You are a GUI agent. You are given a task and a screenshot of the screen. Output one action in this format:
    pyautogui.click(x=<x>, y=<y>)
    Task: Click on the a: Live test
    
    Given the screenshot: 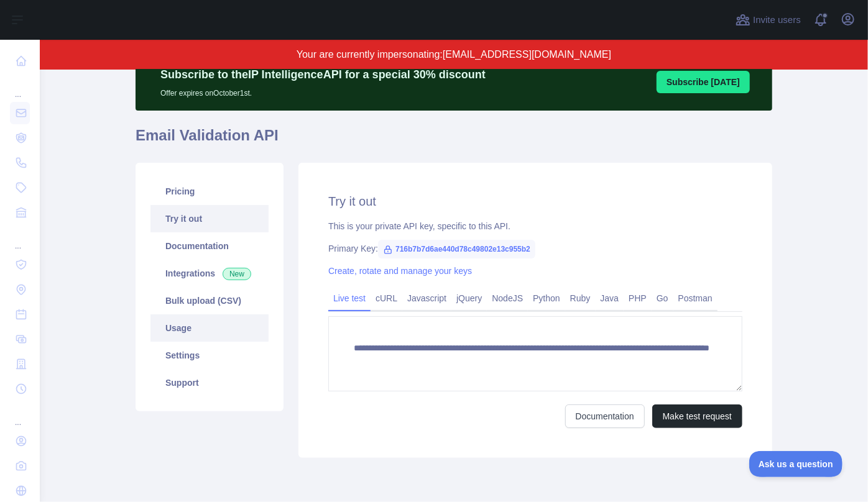 What is the action you would take?
    pyautogui.click(x=349, y=298)
    